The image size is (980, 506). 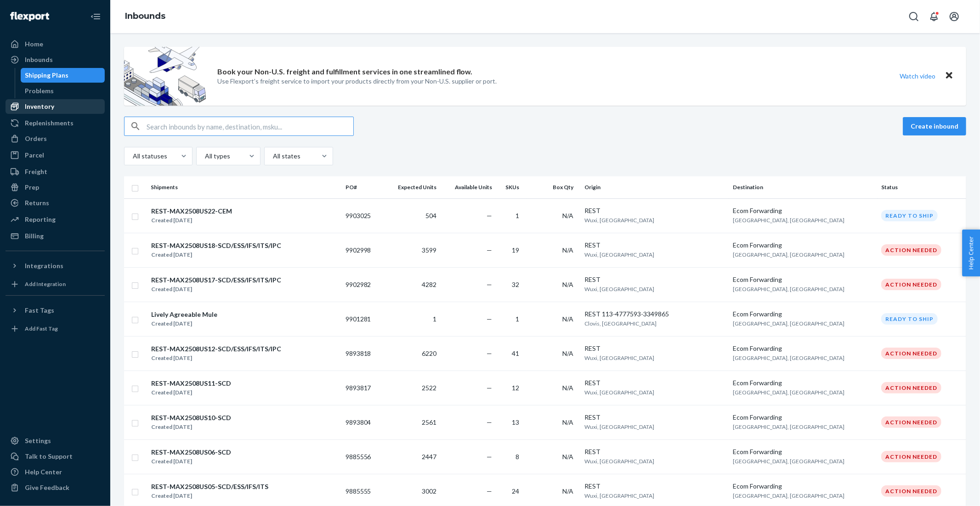 I want to click on td: 9893804, so click(x=362, y=422).